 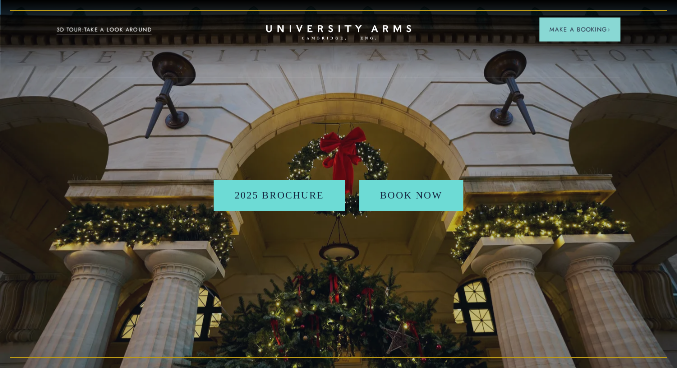 What do you see at coordinates (608, 30) in the screenshot?
I see `img: Arrow icon` at bounding box center [608, 30].